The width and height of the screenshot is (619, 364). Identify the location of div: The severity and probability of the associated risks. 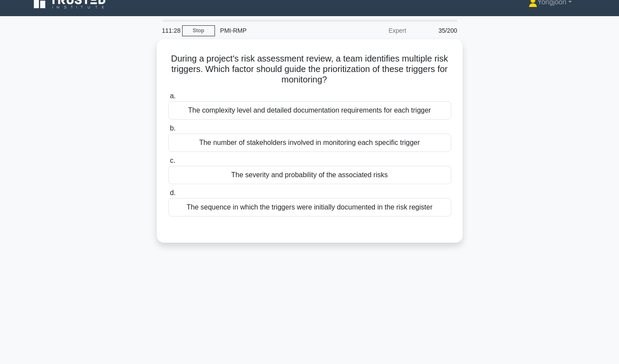
(310, 175).